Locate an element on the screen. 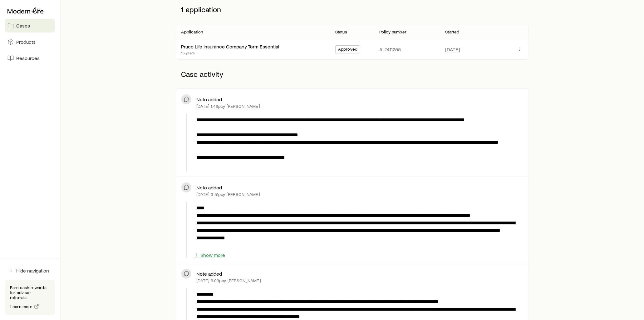 This screenshot has width=644, height=320. span: Hide navigation is located at coordinates (33, 271).